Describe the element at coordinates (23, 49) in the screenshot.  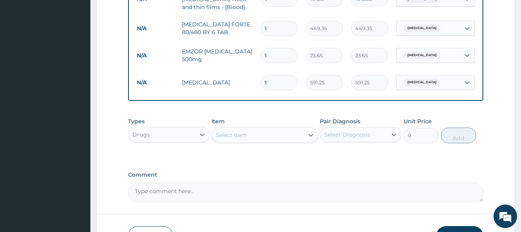
I see `img: d_794563401_company_1708531726252_794563401` at that location.